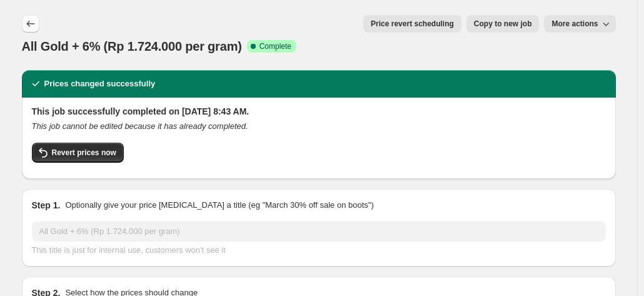  I want to click on span: More actions, so click(574, 24).